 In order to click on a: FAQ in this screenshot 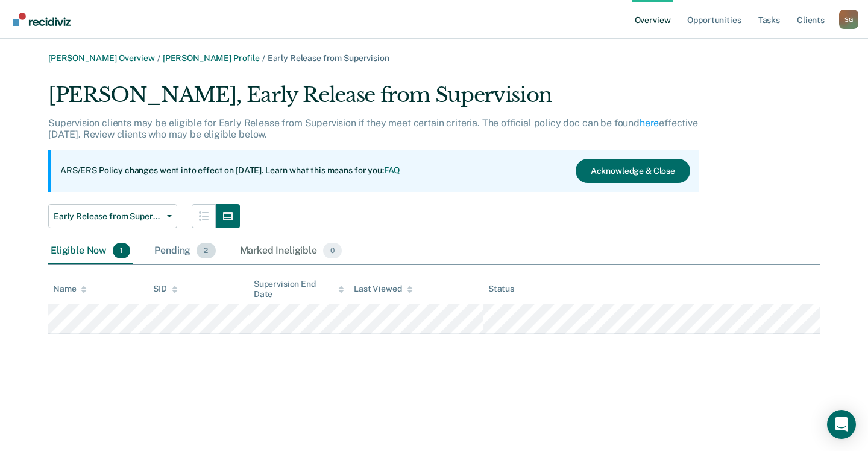, I will do `click(392, 170)`.